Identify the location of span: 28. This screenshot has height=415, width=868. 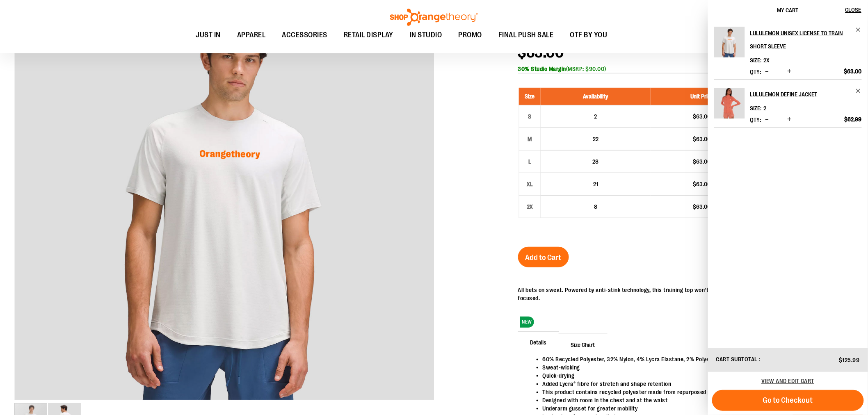
(596, 161).